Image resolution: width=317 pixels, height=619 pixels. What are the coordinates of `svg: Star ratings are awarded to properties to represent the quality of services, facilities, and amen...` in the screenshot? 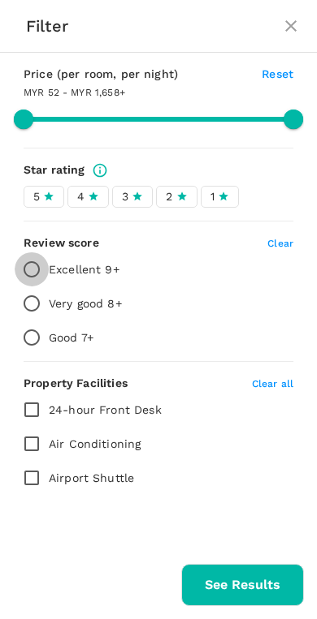 It's located at (100, 170).